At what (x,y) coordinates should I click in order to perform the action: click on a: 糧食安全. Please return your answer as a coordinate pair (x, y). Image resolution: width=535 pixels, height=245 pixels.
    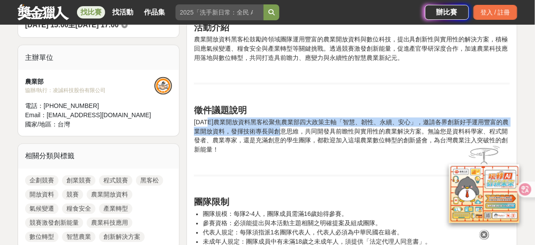
    Looking at the image, I should click on (79, 209).